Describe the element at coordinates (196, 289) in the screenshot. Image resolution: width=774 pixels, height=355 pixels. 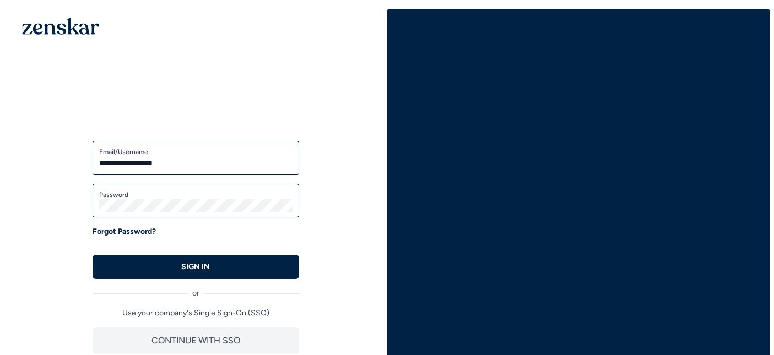
I see `div: or` at that location.